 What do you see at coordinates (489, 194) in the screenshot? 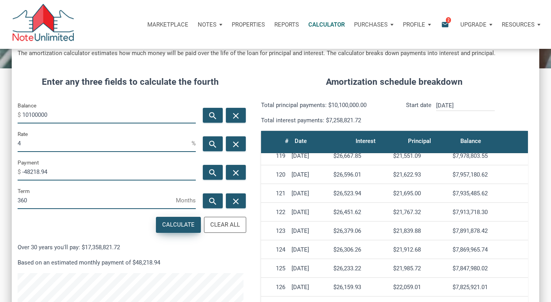
I see `div: $7,935,485.62` at bounding box center [489, 194].